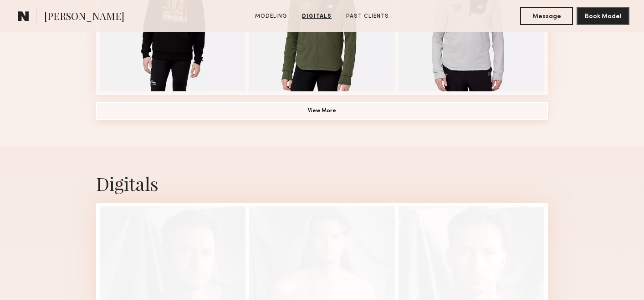 This screenshot has height=300, width=644. Describe the element at coordinates (322, 183) in the screenshot. I see `div: Digitals` at that location.